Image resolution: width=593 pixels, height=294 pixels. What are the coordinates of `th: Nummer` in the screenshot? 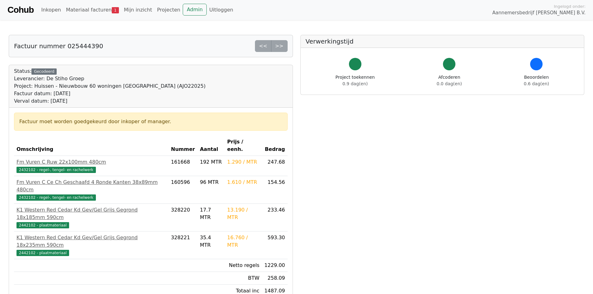 It's located at (183, 146).